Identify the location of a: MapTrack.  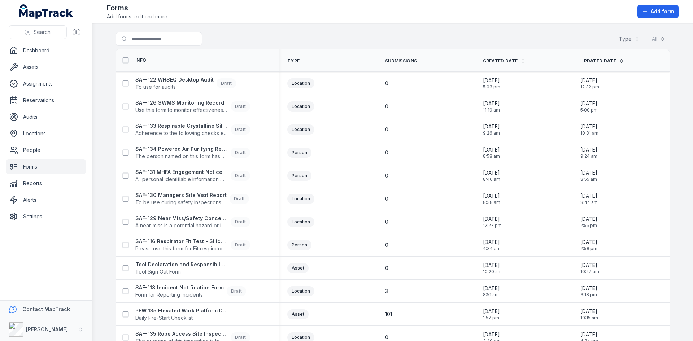
(46, 12).